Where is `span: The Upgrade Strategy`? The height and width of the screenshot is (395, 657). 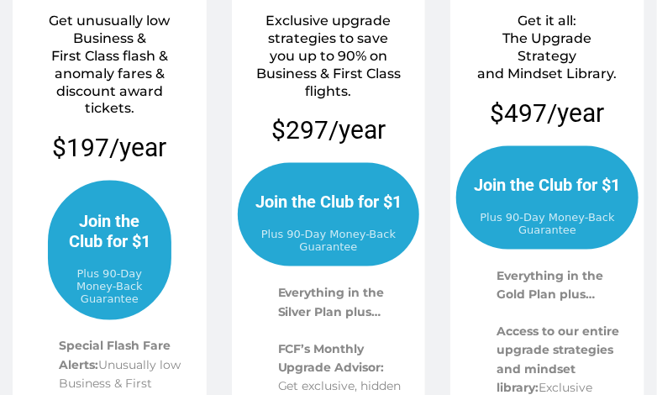
span: The Upgrade Strategy is located at coordinates (548, 47).